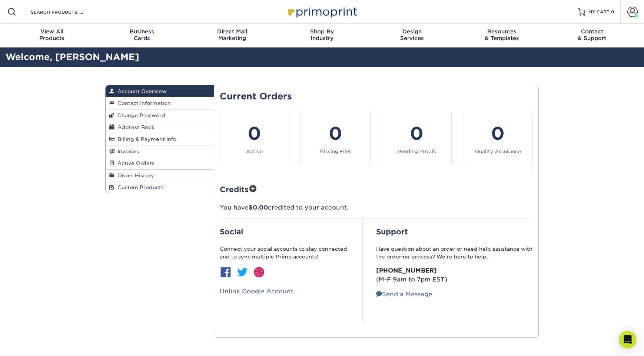 The width and height of the screenshot is (644, 356). Describe the element at coordinates (417, 151) in the screenshot. I see `small: Pending Proofs` at that location.